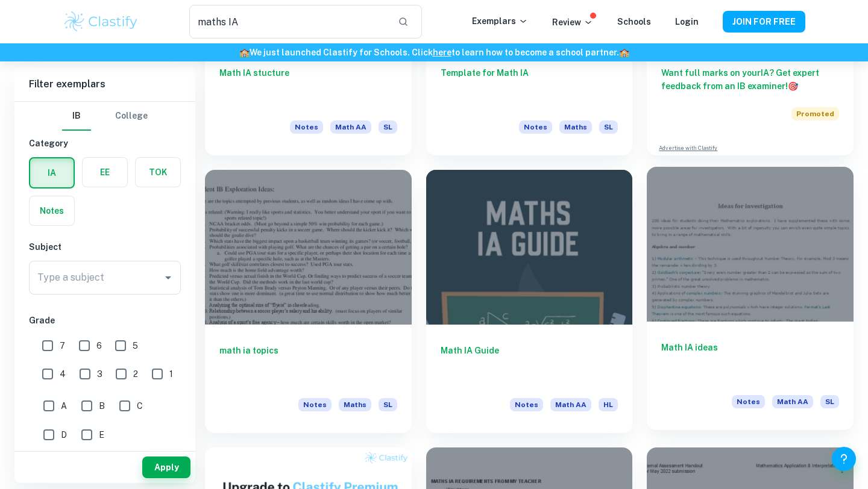 Image resolution: width=868 pixels, height=489 pixels. What do you see at coordinates (63, 374) in the screenshot?
I see `span: 4` at bounding box center [63, 374].